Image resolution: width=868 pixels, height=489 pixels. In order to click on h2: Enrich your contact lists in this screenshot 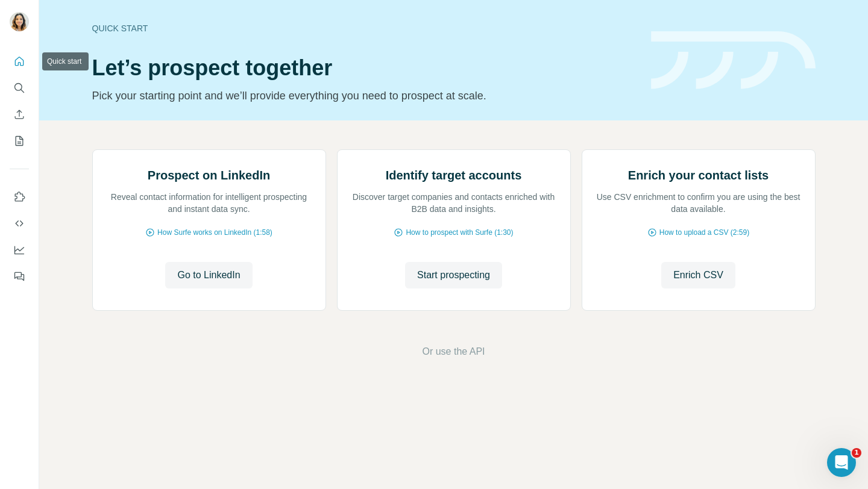, I will do `click(698, 175)`.